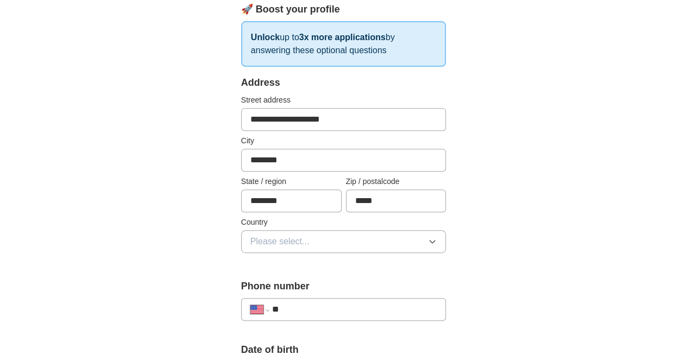 This screenshot has width=687, height=361. What do you see at coordinates (344, 9) in the screenshot?
I see `div: 🚀 Boost your profile` at bounding box center [344, 9].